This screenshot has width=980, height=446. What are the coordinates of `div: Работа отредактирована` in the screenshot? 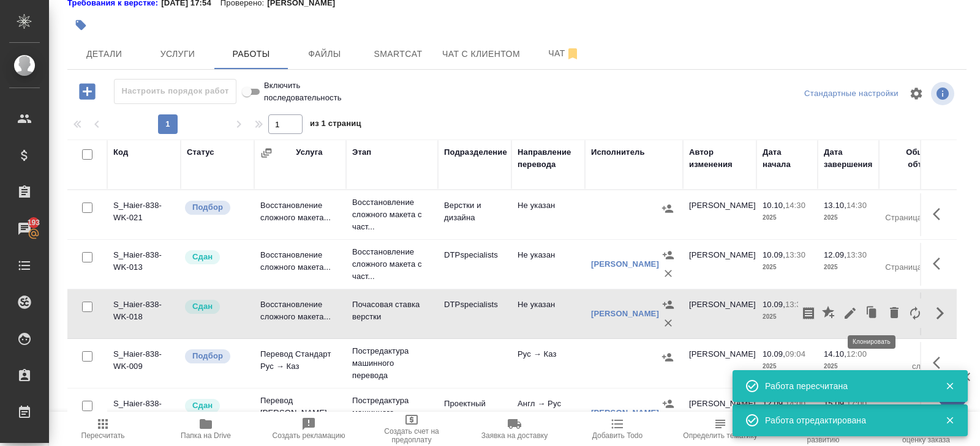 It's located at (845, 421).